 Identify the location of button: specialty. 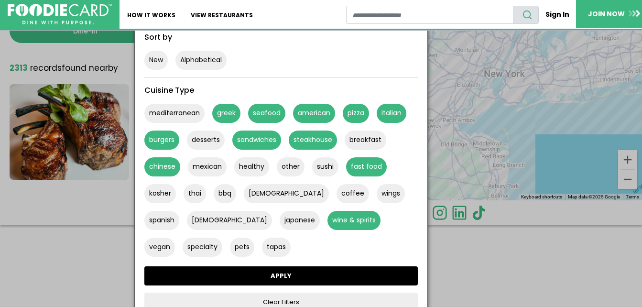
(202, 247).